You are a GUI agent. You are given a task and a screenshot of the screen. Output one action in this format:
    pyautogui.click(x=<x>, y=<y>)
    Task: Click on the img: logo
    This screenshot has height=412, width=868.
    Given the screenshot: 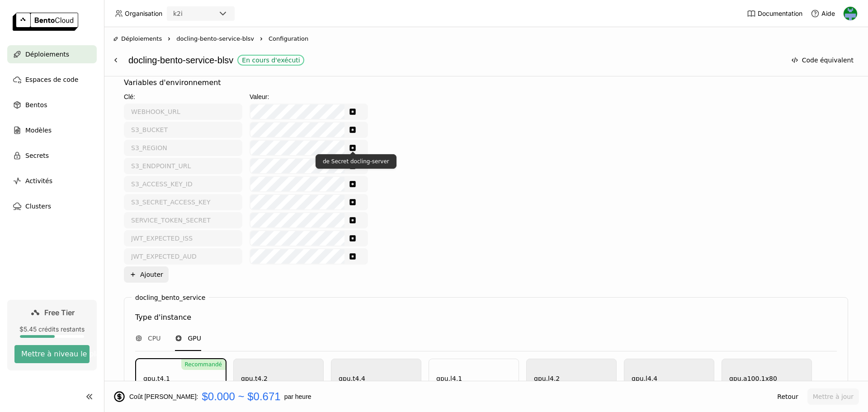 What is the action you would take?
    pyautogui.click(x=45, y=22)
    